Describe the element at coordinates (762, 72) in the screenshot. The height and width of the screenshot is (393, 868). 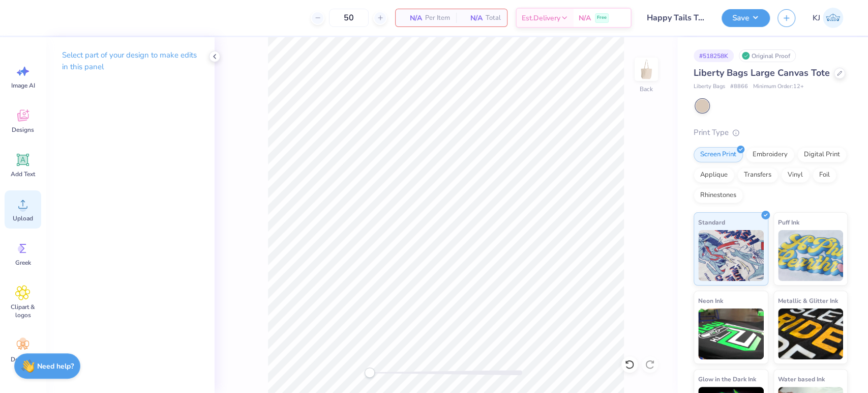
I see `span: Liberty Bags Large Canvas Tote` at that location.